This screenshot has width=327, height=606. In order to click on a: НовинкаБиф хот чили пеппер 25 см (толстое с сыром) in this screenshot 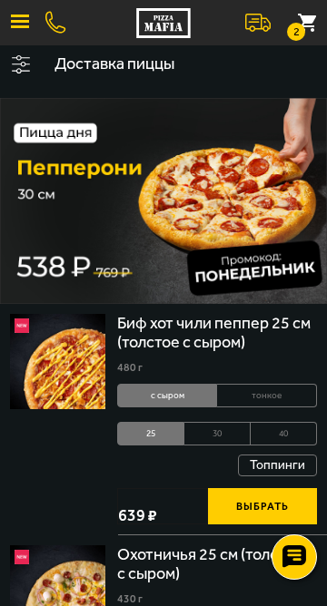, I will do `click(57, 361)`.